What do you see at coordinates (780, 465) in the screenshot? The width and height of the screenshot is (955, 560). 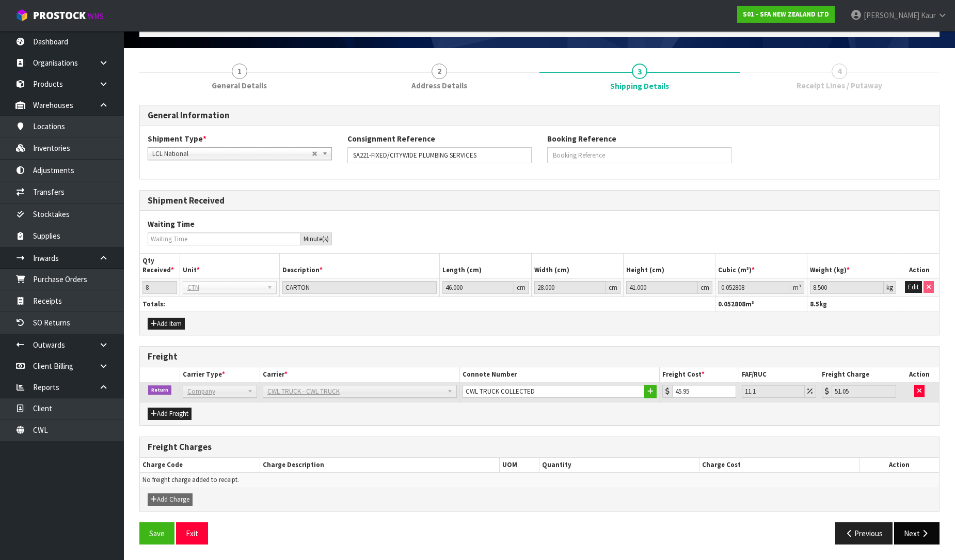 I see `th: Charge Cost` at bounding box center [780, 465].